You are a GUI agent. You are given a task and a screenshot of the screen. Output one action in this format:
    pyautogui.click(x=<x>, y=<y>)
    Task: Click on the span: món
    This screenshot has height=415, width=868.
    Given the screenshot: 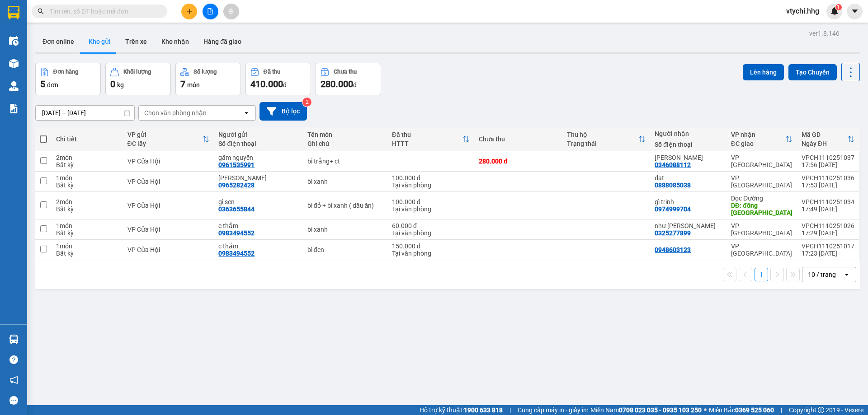 What is the action you would take?
    pyautogui.click(x=194, y=85)
    